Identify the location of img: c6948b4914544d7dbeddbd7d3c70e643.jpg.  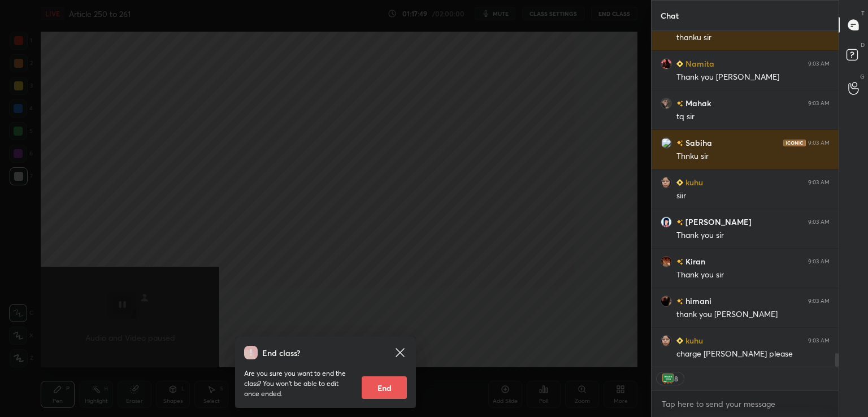
(667, 104).